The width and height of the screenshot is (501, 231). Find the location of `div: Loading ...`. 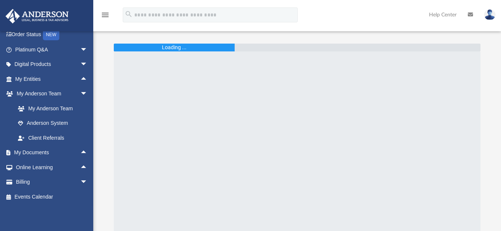

div: Loading ... is located at coordinates (174, 47).